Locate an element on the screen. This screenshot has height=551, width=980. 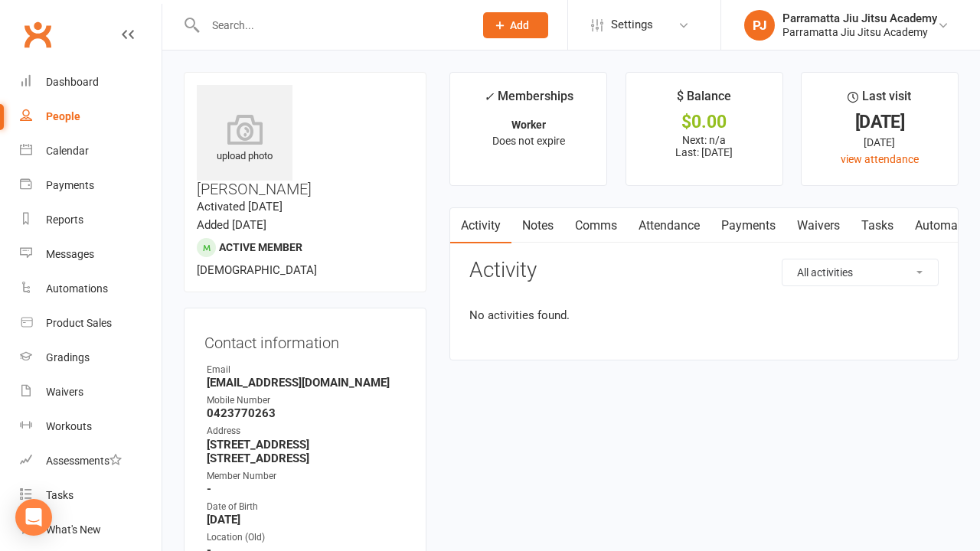
div: PJ is located at coordinates (759, 25).